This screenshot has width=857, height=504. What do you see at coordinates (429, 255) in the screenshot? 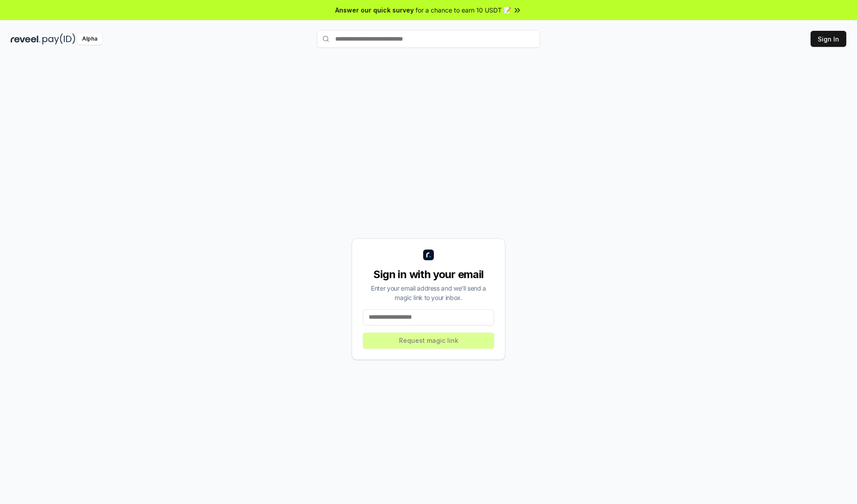
I see `img: logo_small` at bounding box center [429, 255].